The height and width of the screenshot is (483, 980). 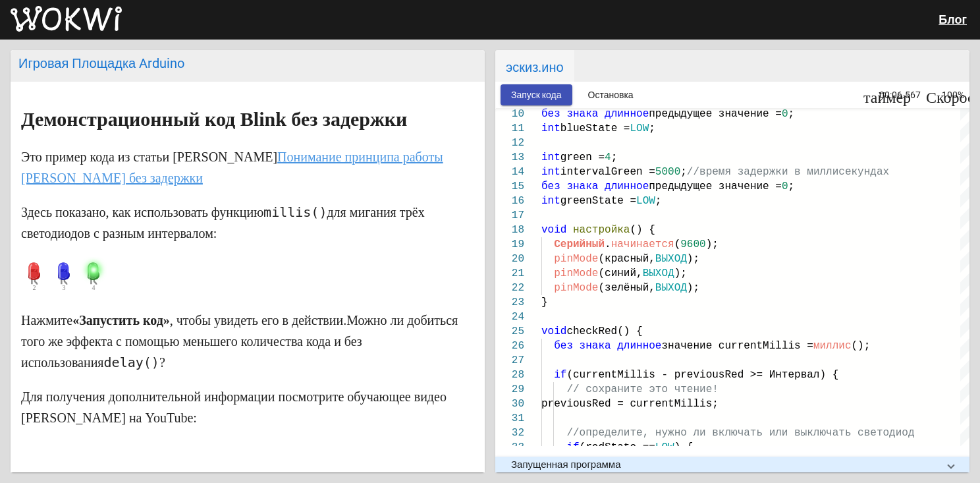 What do you see at coordinates (510, 331) in the screenshot?
I see `div: 25` at bounding box center [510, 331].